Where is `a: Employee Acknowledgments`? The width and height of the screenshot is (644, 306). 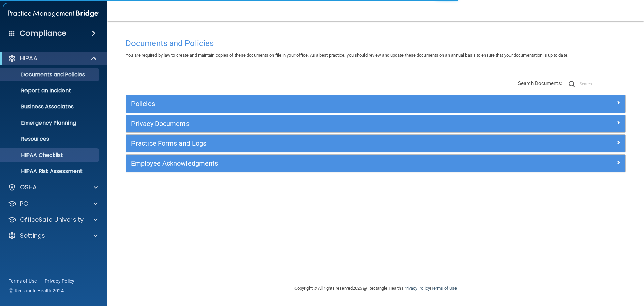 a: Employee Acknowledgments is located at coordinates (376, 163).